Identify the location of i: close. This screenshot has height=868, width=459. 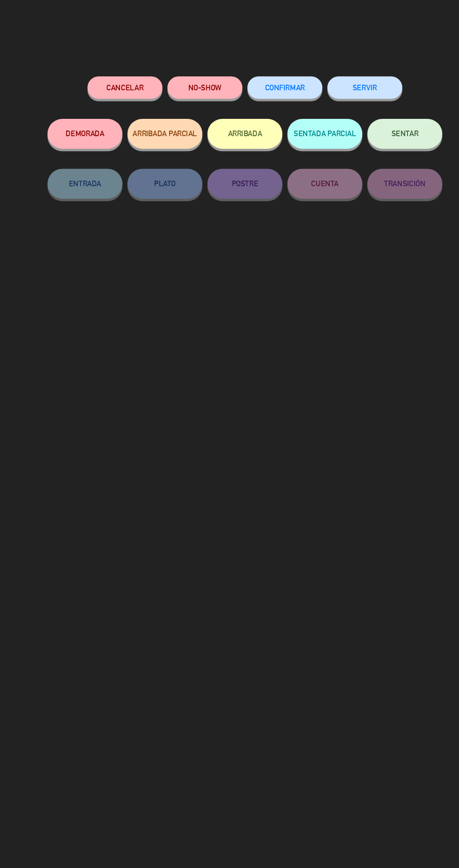
(437, 19).